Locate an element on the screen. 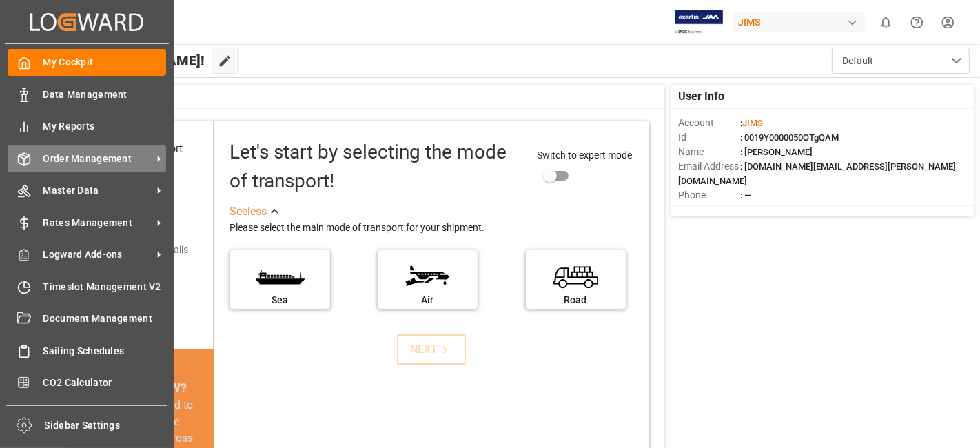  div: Air is located at coordinates (428, 300).